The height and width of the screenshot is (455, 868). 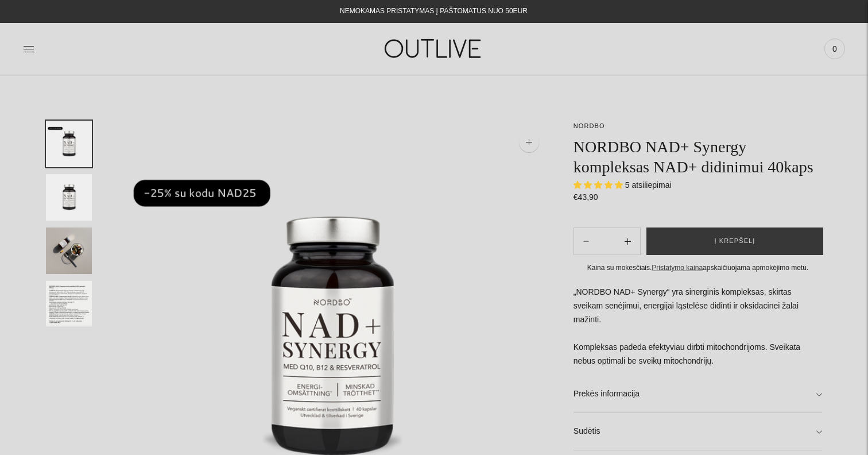 What do you see at coordinates (735, 241) in the screenshot?
I see `span: Į krepšelį` at bounding box center [735, 241].